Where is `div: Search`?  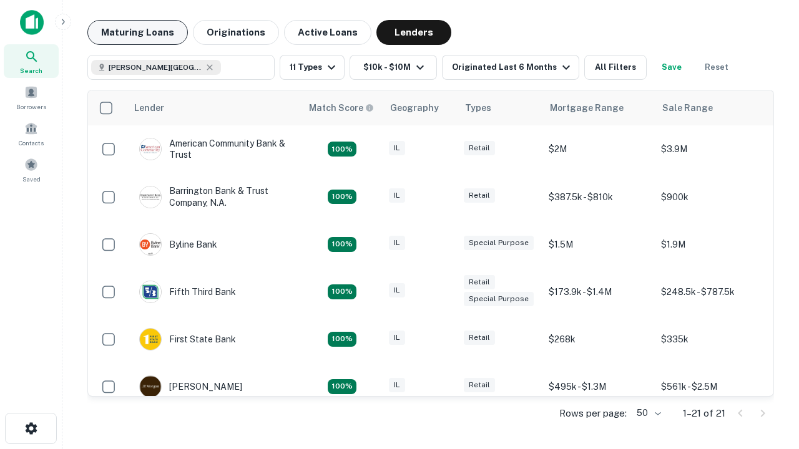 div: Search is located at coordinates (31, 61).